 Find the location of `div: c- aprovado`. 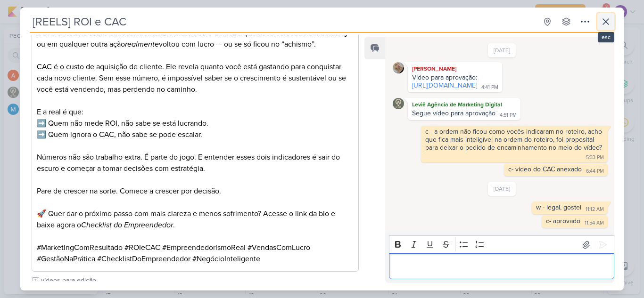

div: c- aprovado is located at coordinates (562, 220).